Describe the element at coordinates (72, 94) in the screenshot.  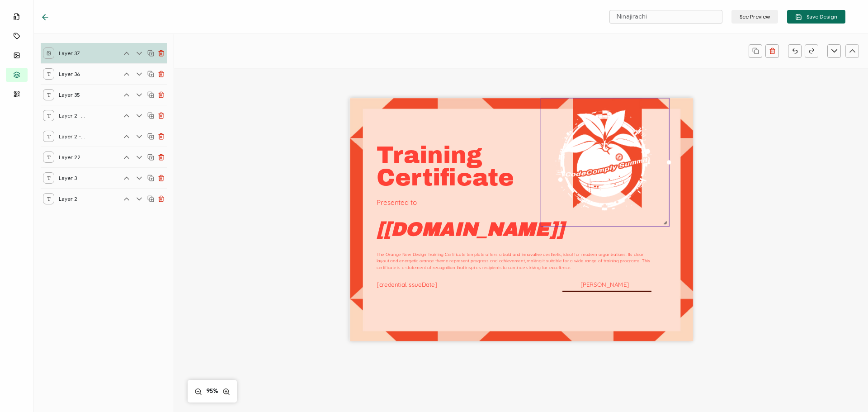
I see `span: Layer 35` at that location.